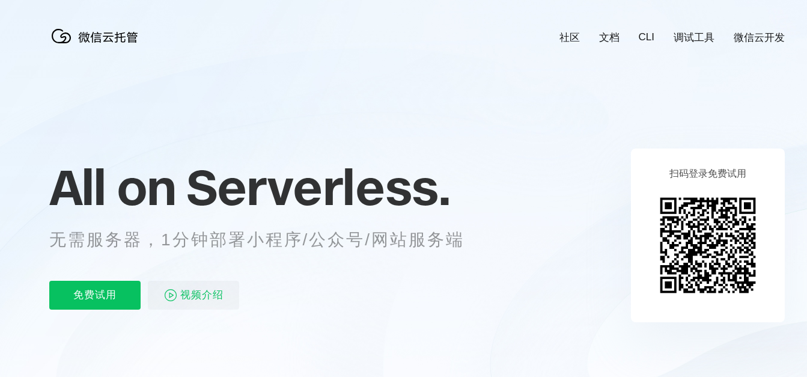 This screenshot has height=377, width=807. Describe the element at coordinates (202, 295) in the screenshot. I see `span: 视频介绍` at that location.